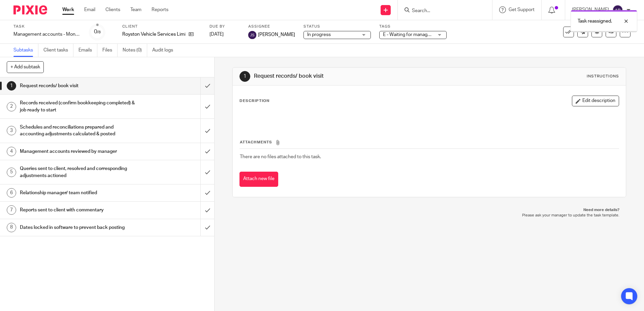 Image resolution: width=644 pixels, height=311 pixels. What do you see at coordinates (26, 50) in the screenshot?
I see `a: Subtasks` at bounding box center [26, 50].